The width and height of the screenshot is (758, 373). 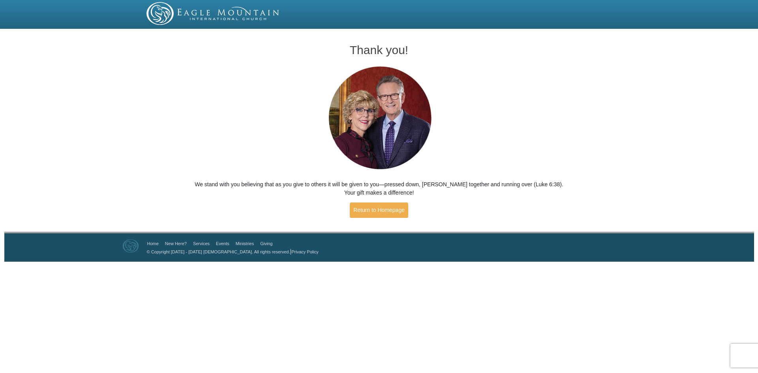 What do you see at coordinates (245, 244) in the screenshot?
I see `a: Ministries` at bounding box center [245, 244].